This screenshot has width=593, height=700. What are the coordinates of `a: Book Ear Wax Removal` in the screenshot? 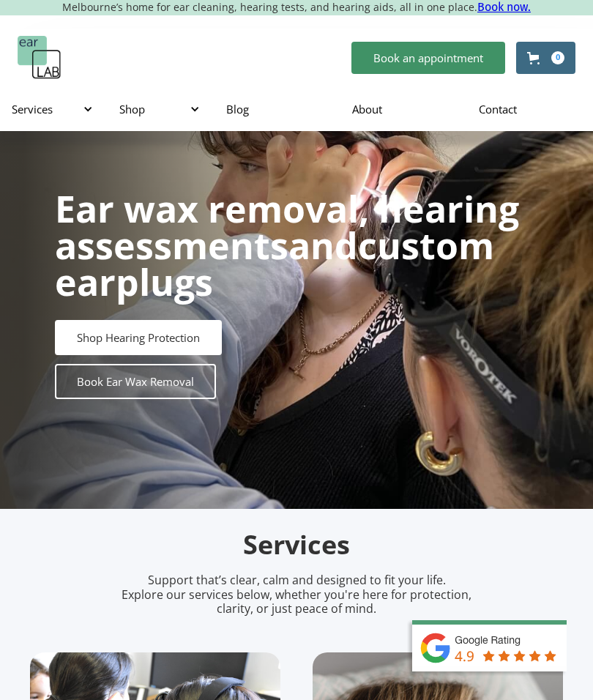 It's located at (135, 381).